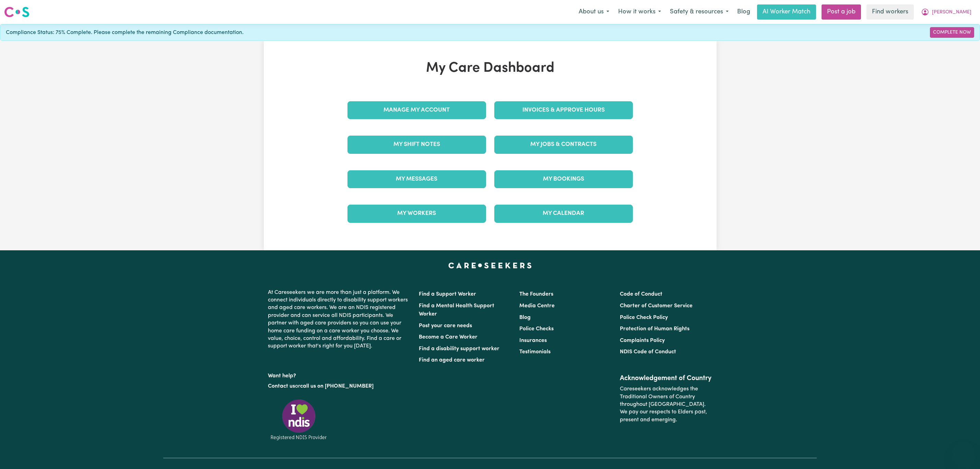 This screenshot has width=980, height=469. Describe the element at coordinates (534, 340) in the screenshot. I see `a: Insurances` at that location.